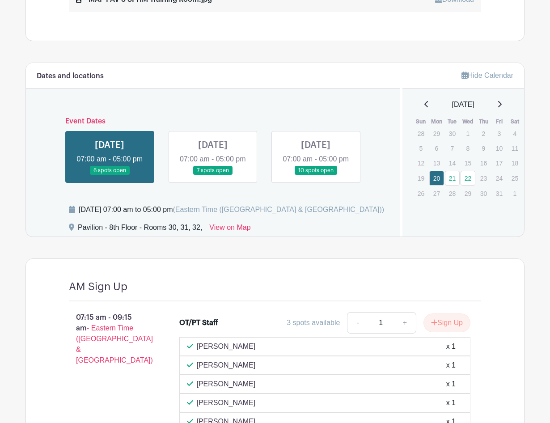 The image size is (550, 423). I want to click on a: Hide Calendar, so click(487, 75).